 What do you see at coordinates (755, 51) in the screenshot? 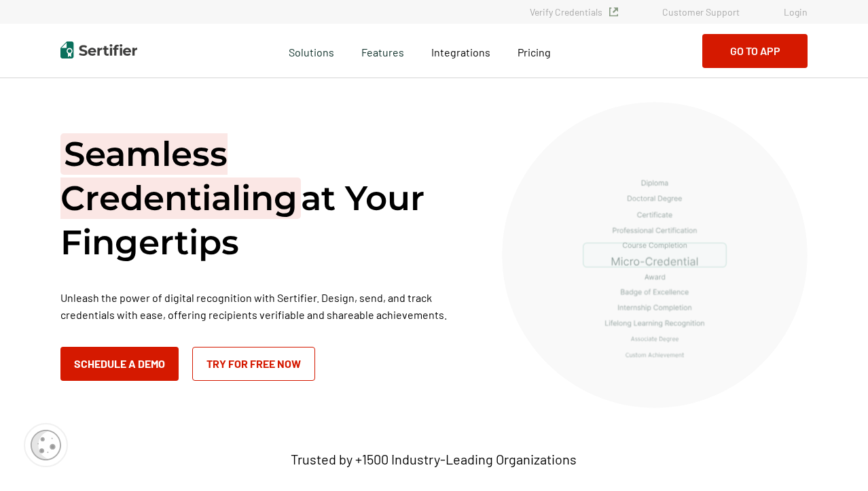
I see `button: Go to App` at bounding box center [755, 51].